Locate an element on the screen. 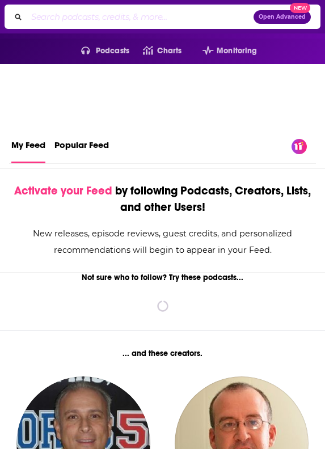  span: Monitoring is located at coordinates (236, 51).